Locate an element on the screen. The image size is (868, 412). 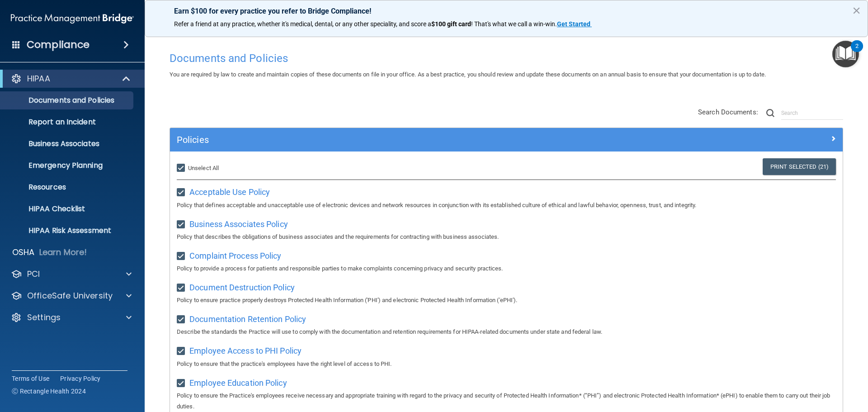
h4: Compliance is located at coordinates (58, 45).